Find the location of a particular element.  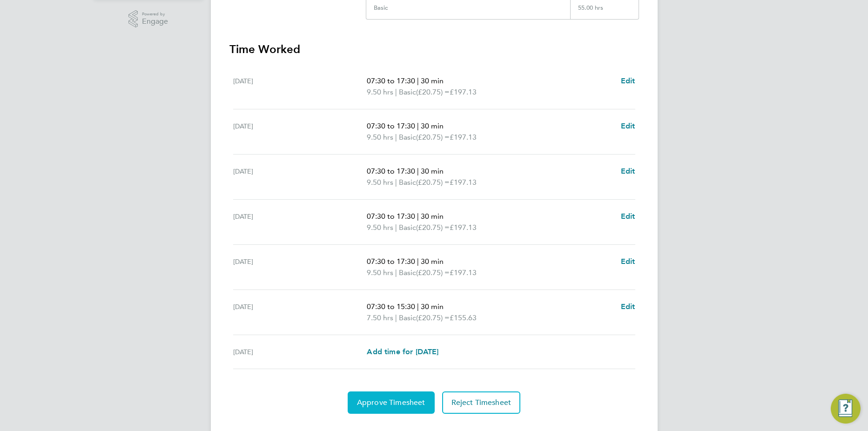

span: 7.50 hrs is located at coordinates (380, 317).